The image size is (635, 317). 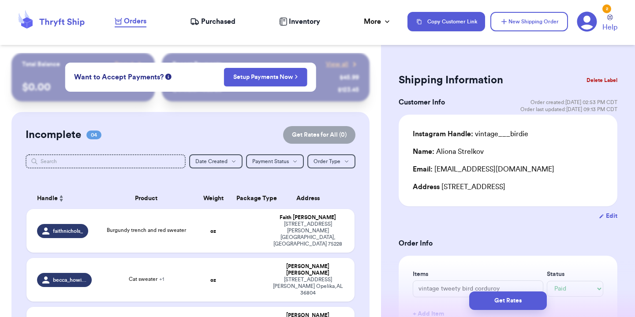 What do you see at coordinates (135, 21) in the screenshot?
I see `span: Orders` at bounding box center [135, 21].